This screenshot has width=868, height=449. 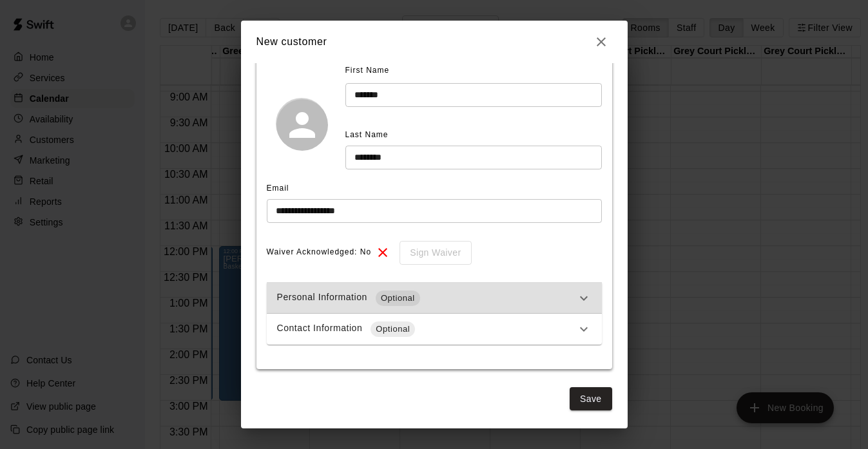 I want to click on div: Personal InformationOptional, so click(x=434, y=298).